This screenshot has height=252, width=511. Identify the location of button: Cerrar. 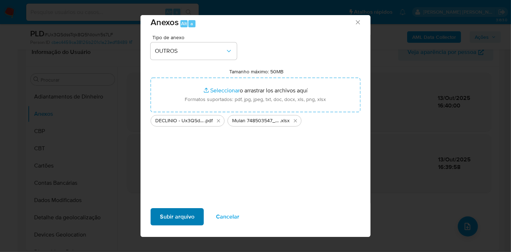
(357, 22).